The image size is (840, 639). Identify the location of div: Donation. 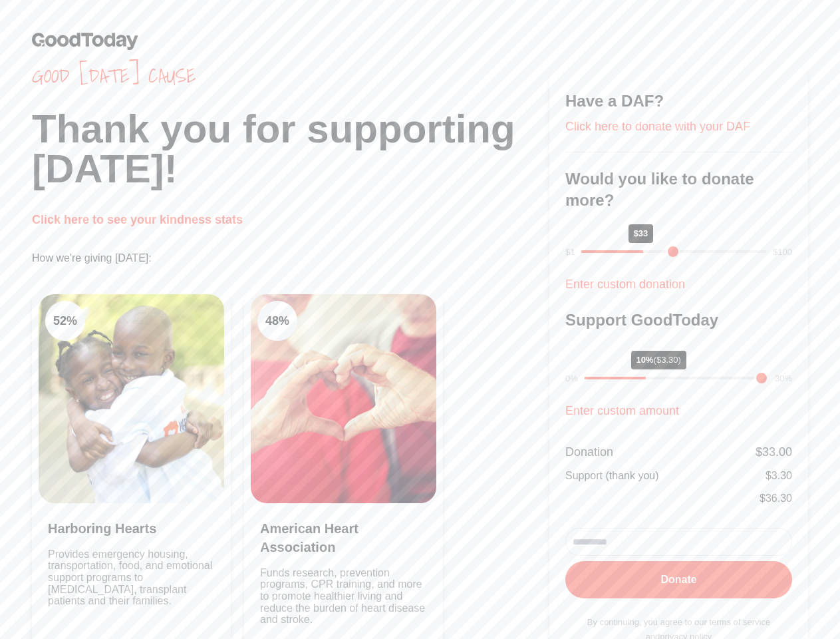
(589, 452).